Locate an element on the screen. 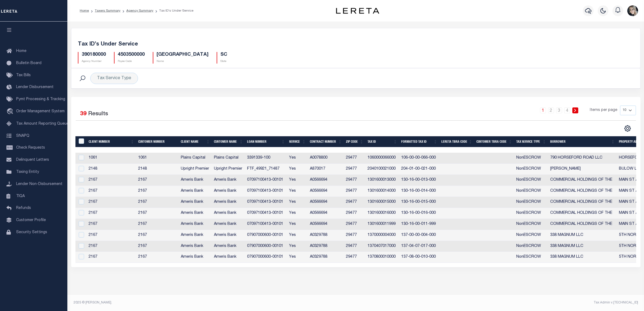  th: Borrower: activate to sort column ascending is located at coordinates (583, 142).